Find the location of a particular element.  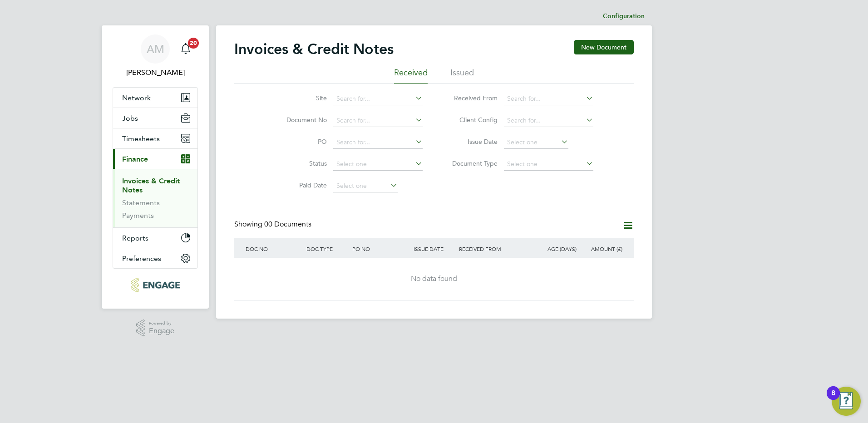

div: ISSUE DATE is located at coordinates (434, 249).